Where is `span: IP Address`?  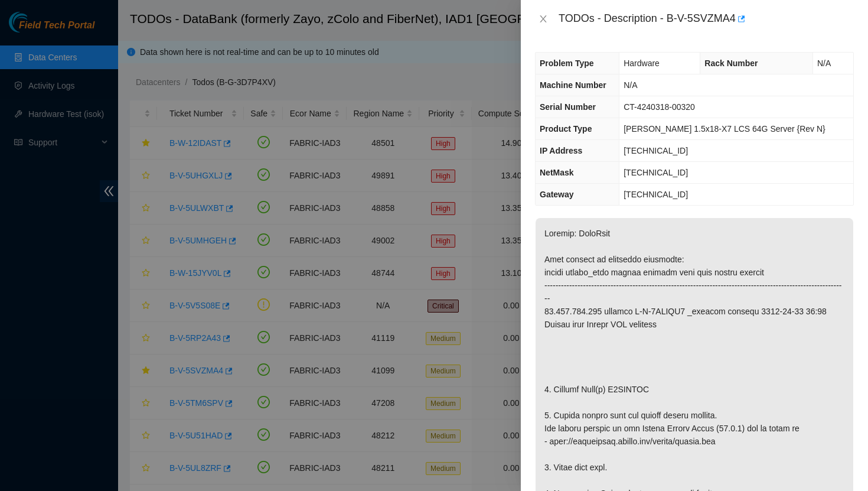 span: IP Address is located at coordinates (561, 150).